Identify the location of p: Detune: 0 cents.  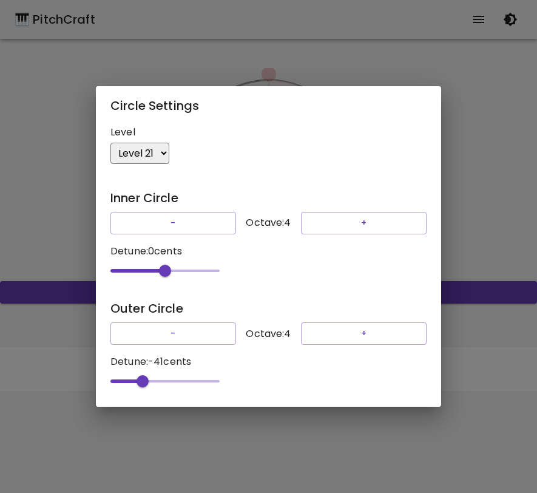
(268, 251).